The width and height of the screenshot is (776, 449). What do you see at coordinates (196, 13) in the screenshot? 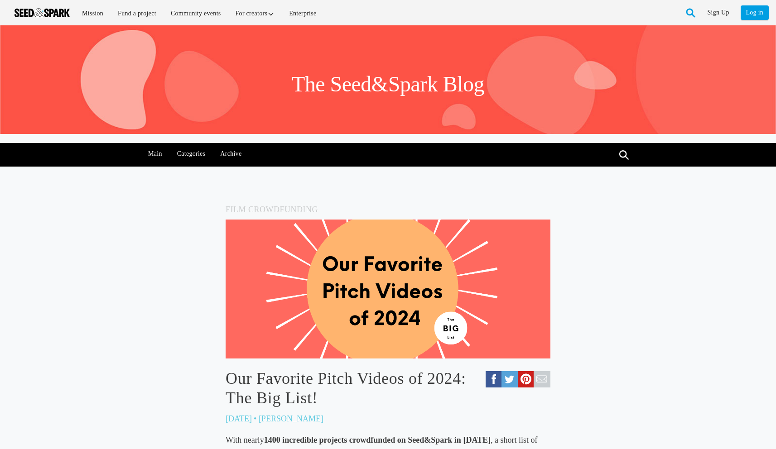
I see `a: Community events` at bounding box center [196, 13].